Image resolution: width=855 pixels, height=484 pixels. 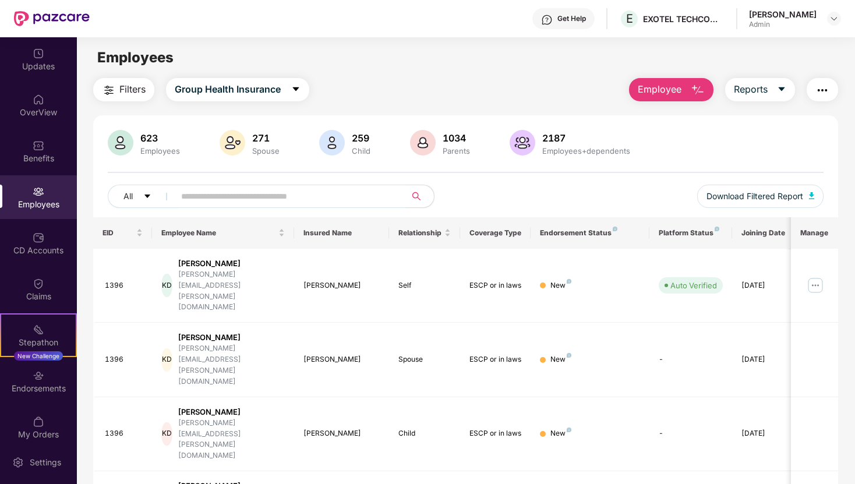 What do you see at coordinates (123, 90) in the screenshot?
I see `button: Filters` at bounding box center [123, 90].